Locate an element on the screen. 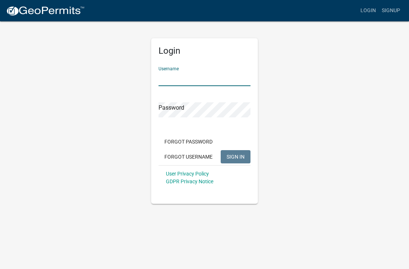  a: Signup is located at coordinates (391, 11).